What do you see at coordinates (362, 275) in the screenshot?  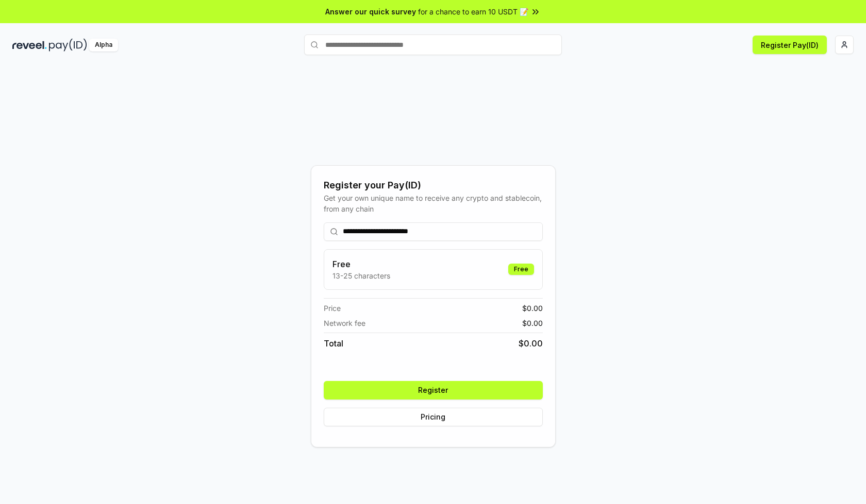 I see `p: 13-25 characters` at bounding box center [362, 275].